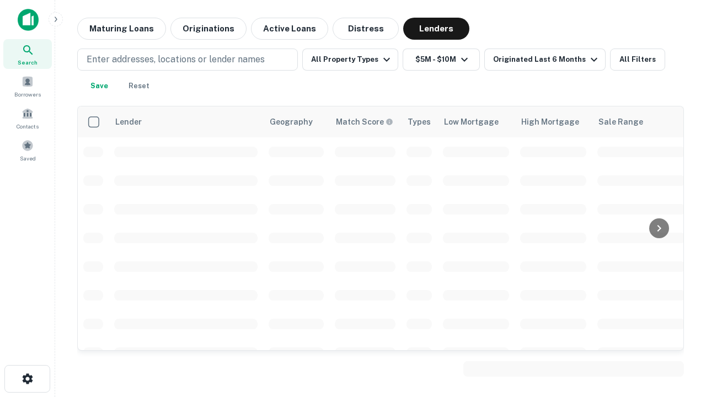  I want to click on span: Saved, so click(28, 158).